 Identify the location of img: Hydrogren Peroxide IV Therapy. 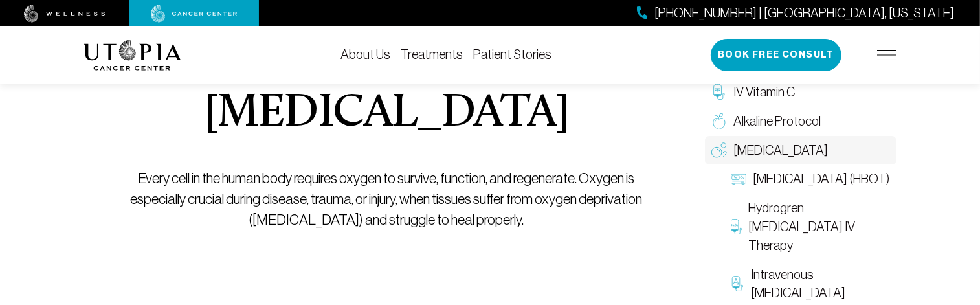
(736, 227).